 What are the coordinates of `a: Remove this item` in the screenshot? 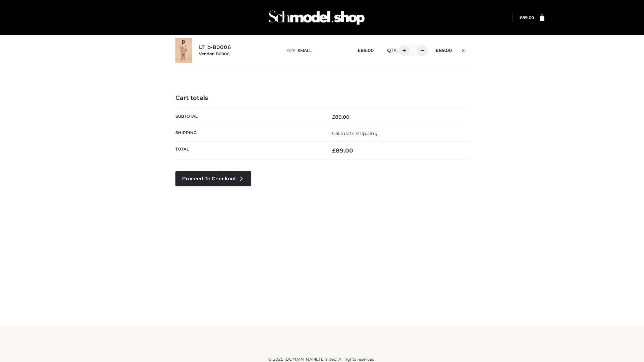 It's located at (464, 50).